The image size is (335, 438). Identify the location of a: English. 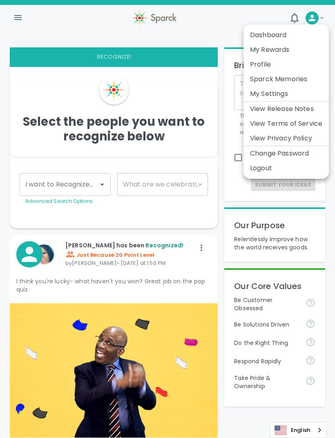
(298, 430).